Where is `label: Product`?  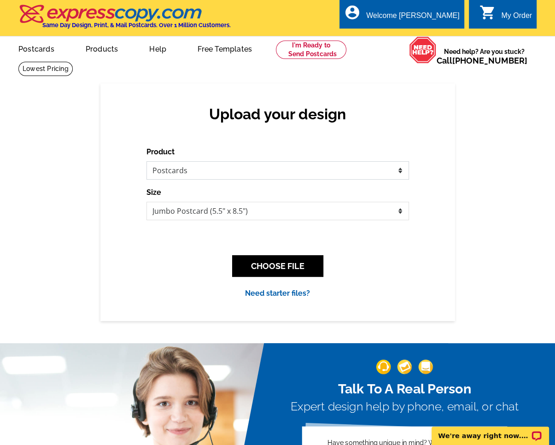 label: Product is located at coordinates (160, 152).